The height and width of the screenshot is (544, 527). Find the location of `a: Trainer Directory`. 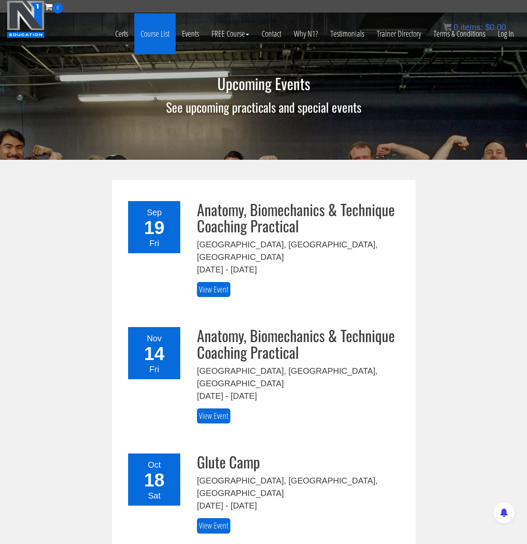

a: Trainer Directory is located at coordinates (399, 34).